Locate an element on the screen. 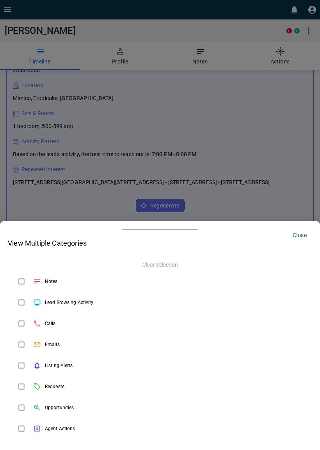 The width and height of the screenshot is (320, 450). span: Notes is located at coordinates (175, 282).